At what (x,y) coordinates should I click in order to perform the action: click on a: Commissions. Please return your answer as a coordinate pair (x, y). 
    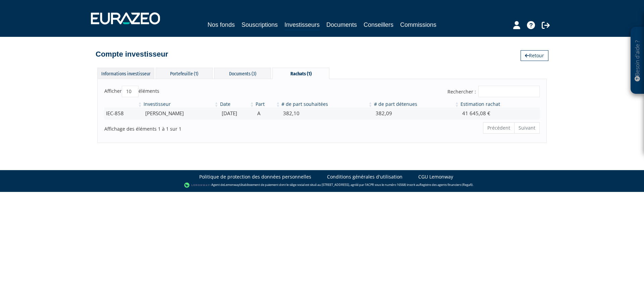
    Looking at the image, I should click on (418, 25).